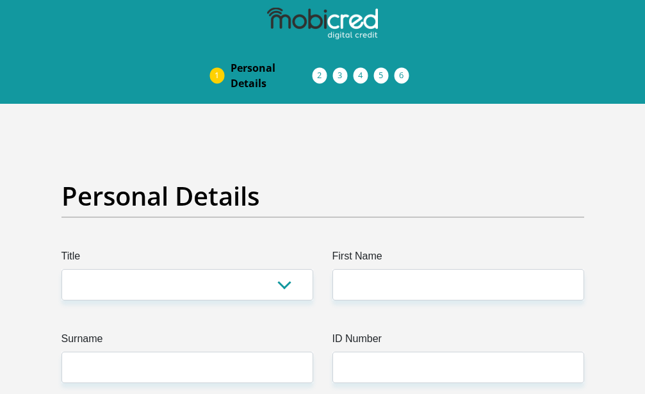 The height and width of the screenshot is (394, 645). Describe the element at coordinates (458, 284) in the screenshot. I see `input: First Name` at that location.